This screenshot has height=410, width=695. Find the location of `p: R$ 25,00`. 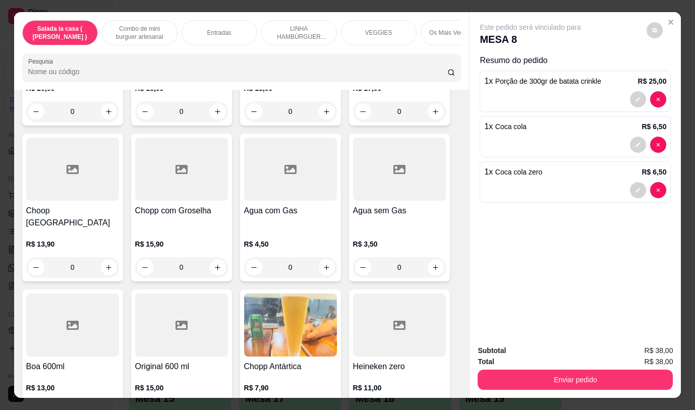

p: R$ 25,00 is located at coordinates (652, 81).